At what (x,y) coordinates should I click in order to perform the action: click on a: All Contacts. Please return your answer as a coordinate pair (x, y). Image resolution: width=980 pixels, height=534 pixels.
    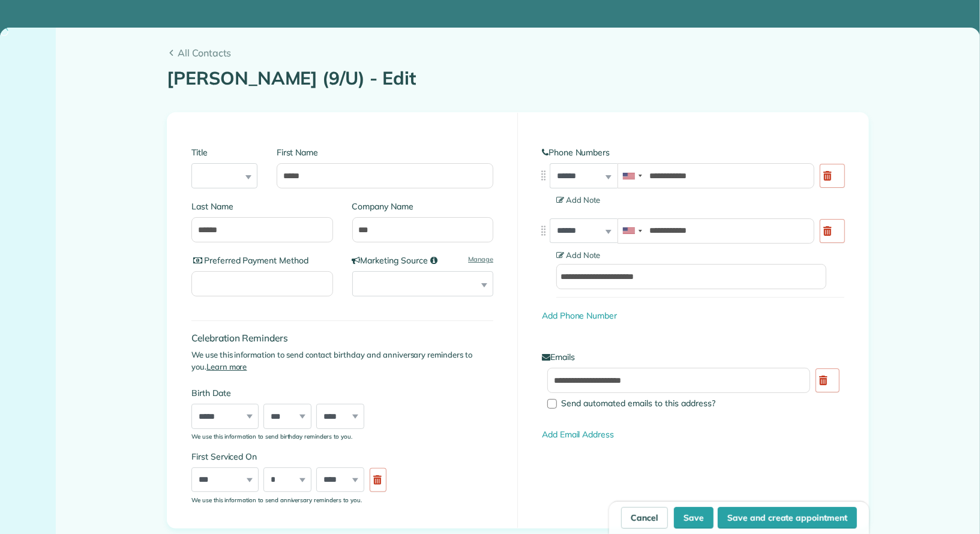
    Looking at the image, I should click on (518, 53).